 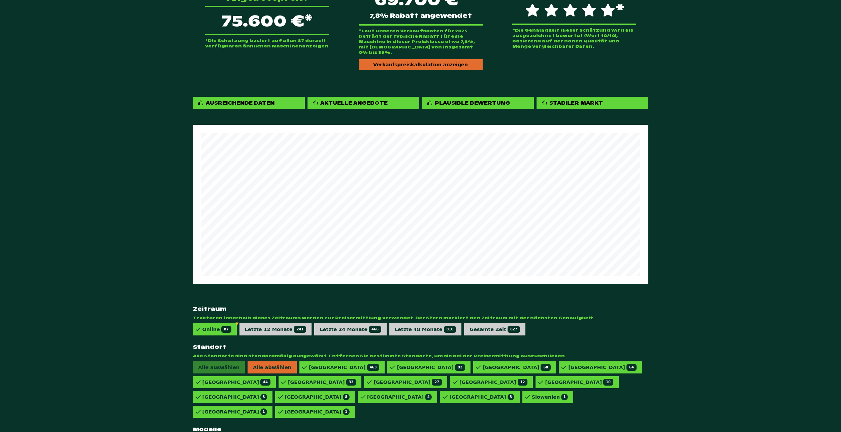 What do you see at coordinates (226, 330) in the screenshot?
I see `span: 87` at bounding box center [226, 330].